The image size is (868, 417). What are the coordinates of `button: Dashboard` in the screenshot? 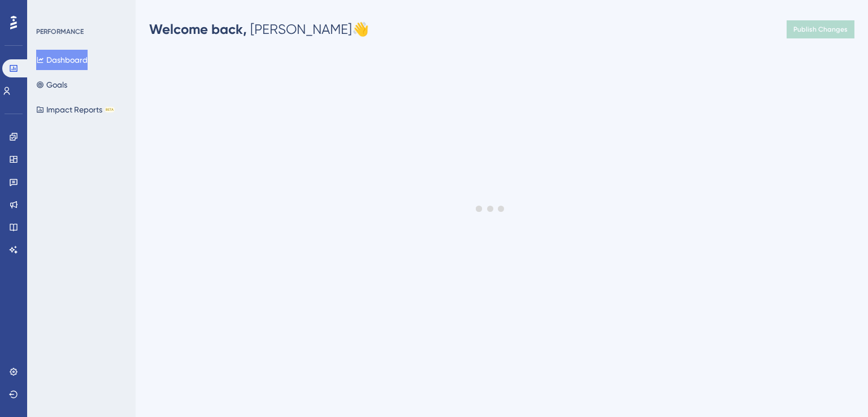 It's located at (62, 60).